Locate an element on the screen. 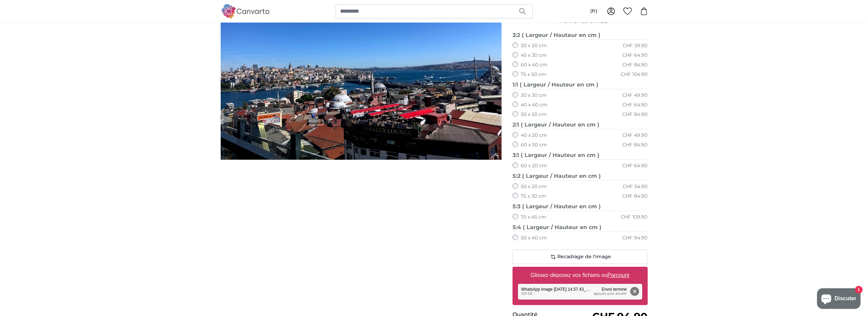  div: CHF 39.90 is located at coordinates (635, 46).